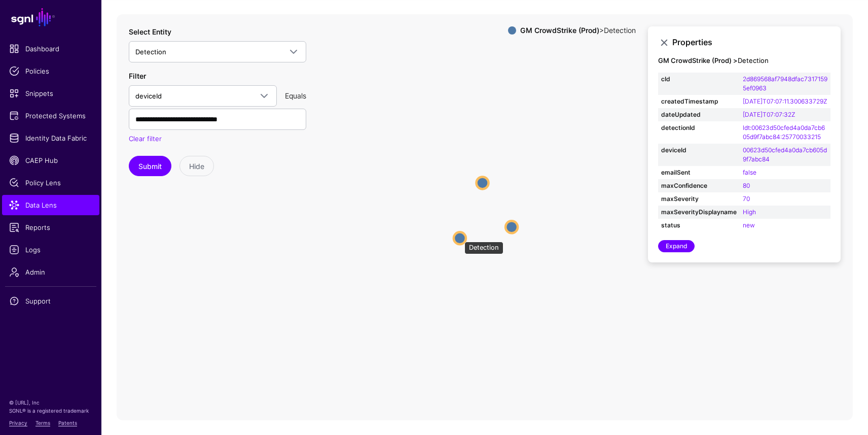 The height and width of the screenshot is (435, 868). Describe the element at coordinates (51, 272) in the screenshot. I see `a: Admin` at that location.